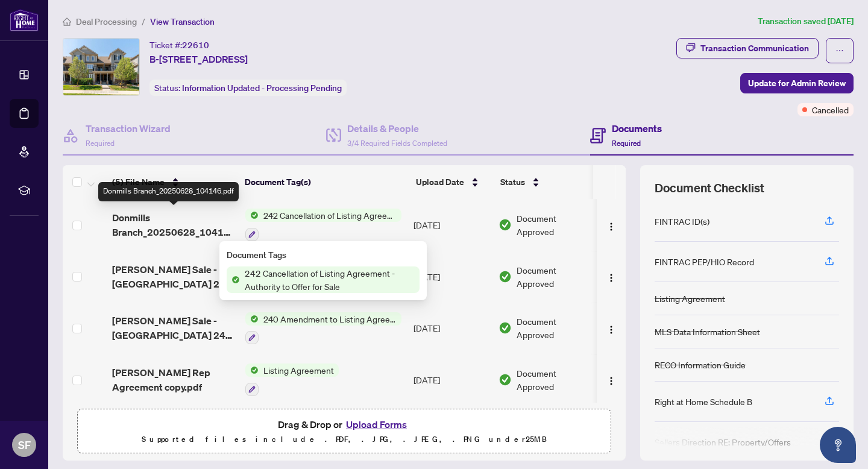 The image size is (868, 469). What do you see at coordinates (106, 22) in the screenshot?
I see `span: Deal Processing` at bounding box center [106, 22].